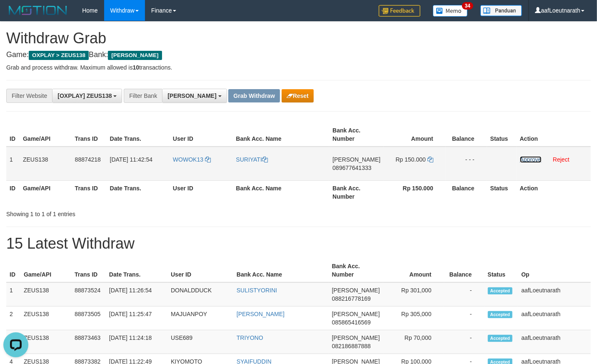 The height and width of the screenshot is (364, 597). What do you see at coordinates (257, 290) in the screenshot?
I see `a: SULISTYORINI` at bounding box center [257, 290].